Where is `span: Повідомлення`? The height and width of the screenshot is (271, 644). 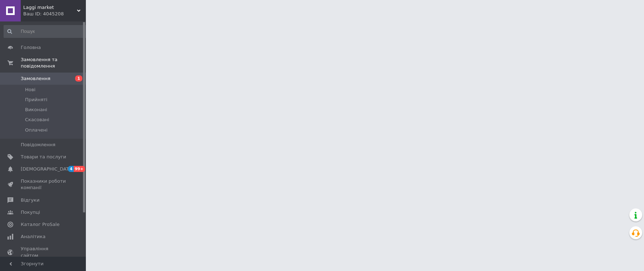 span: Повідомлення is located at coordinates (38, 145).